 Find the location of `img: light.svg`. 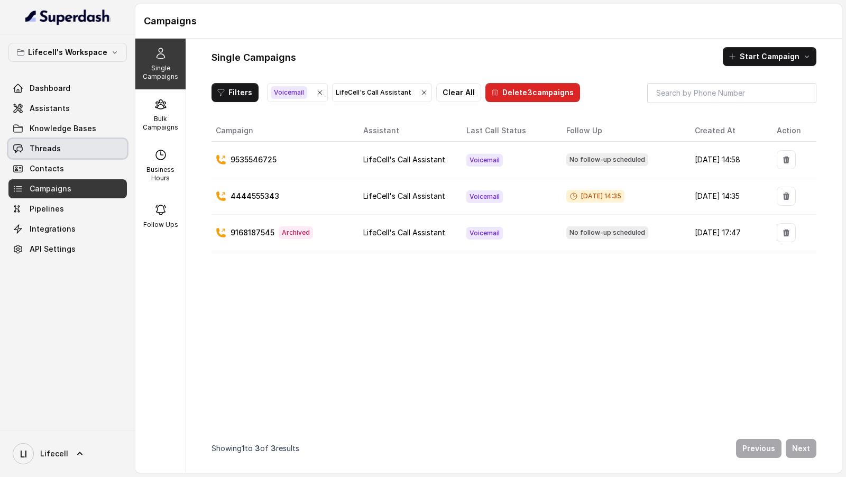

img: light.svg is located at coordinates (68, 17).